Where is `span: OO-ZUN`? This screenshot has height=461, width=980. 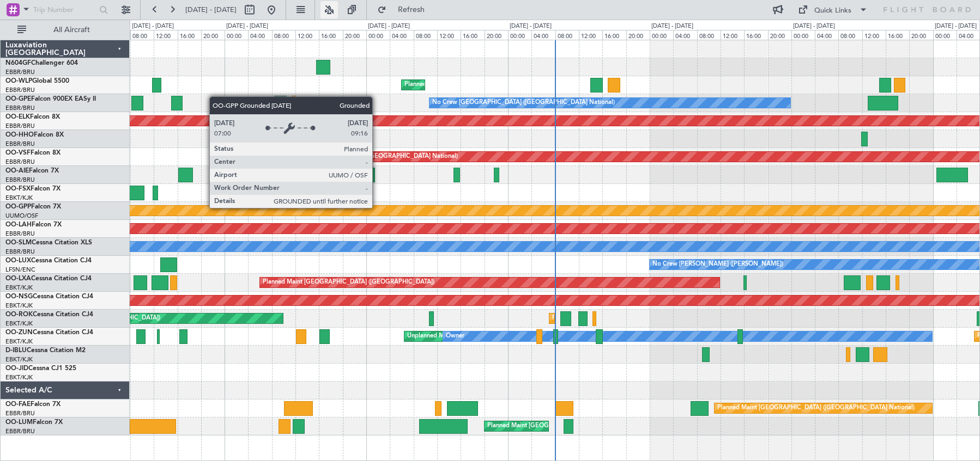
span: OO-ZUN is located at coordinates (19, 333).